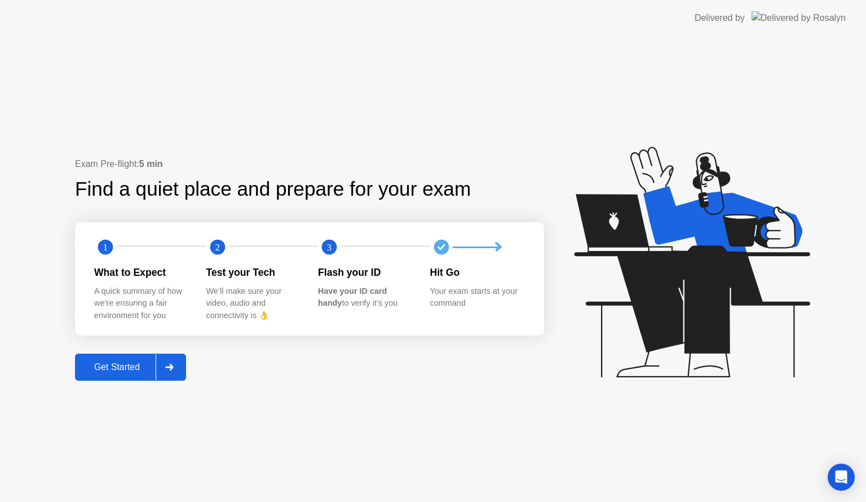 The width and height of the screenshot is (866, 502). I want to click on div: Open Intercom Messenger, so click(841, 477).